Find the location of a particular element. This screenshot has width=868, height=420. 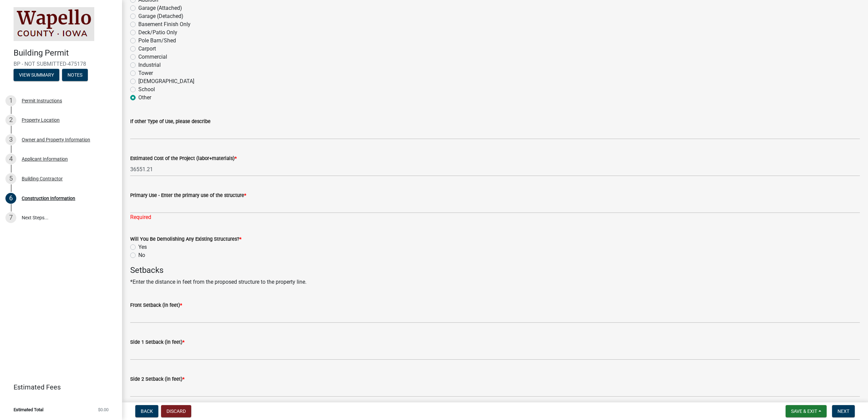

label: Front Setback (in feet) is located at coordinates (156, 305).